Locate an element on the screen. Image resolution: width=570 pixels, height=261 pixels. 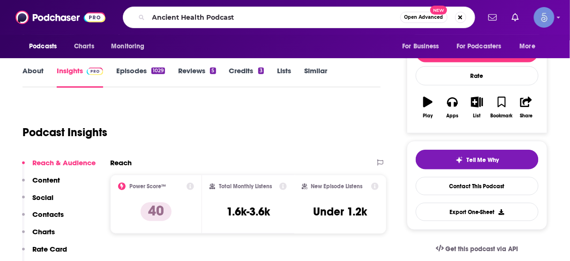
p: Content is located at coordinates (46, 179).